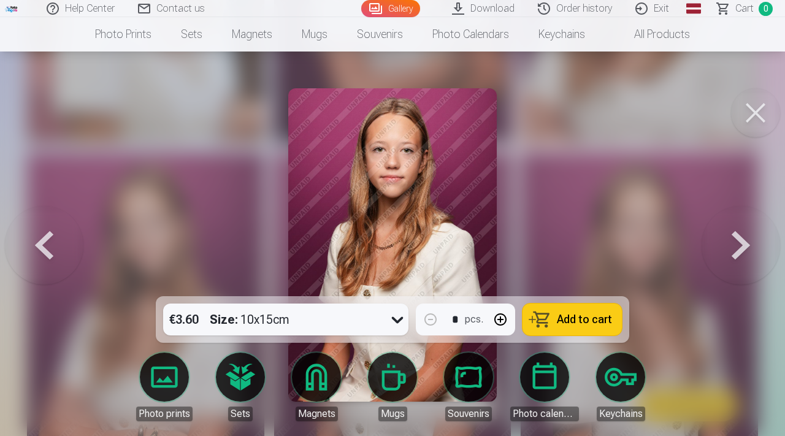 Image resolution: width=785 pixels, height=436 pixels. I want to click on button: Add to cart, so click(572, 319).